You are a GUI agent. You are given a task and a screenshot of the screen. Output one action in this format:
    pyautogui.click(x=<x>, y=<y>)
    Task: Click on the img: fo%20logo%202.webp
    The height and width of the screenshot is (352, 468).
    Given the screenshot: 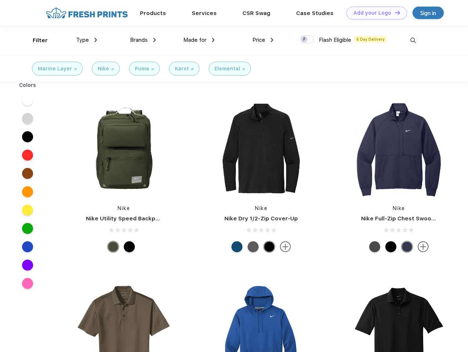 What is the action you would take?
    pyautogui.click(x=87, y=13)
    